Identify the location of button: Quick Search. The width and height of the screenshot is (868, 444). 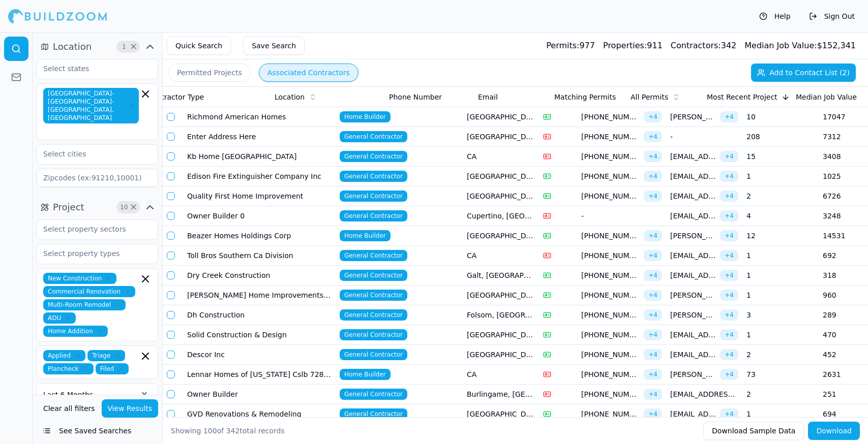
(199, 46).